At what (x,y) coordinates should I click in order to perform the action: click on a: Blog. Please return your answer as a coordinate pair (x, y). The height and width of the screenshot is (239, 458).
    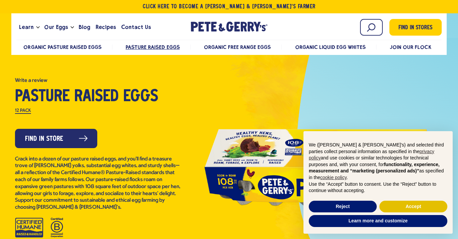
    Looking at the image, I should click on (84, 27).